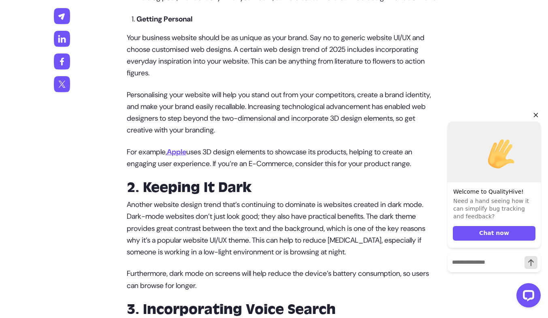 The width and height of the screenshot is (548, 318). I want to click on button: Chat now, so click(53, 127).